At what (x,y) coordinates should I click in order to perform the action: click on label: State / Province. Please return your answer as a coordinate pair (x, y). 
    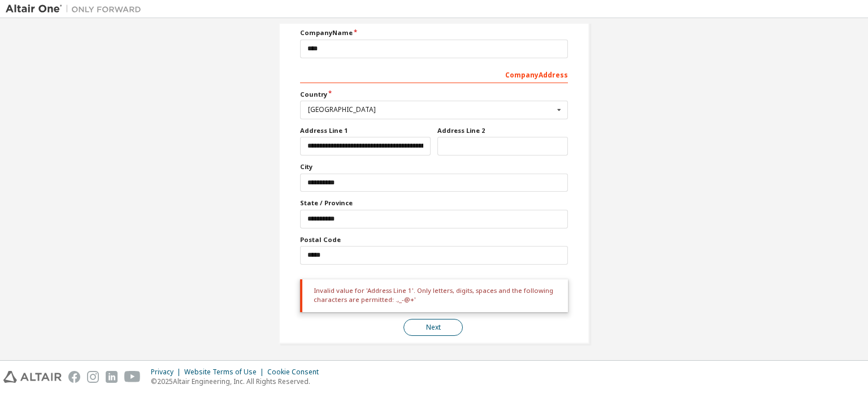
    Looking at the image, I should click on (434, 203).